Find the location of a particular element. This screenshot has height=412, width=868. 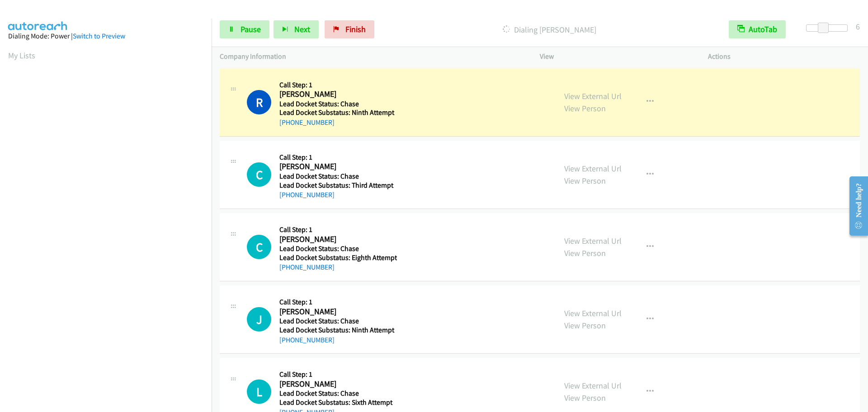

a: My Lists is located at coordinates (22, 55).